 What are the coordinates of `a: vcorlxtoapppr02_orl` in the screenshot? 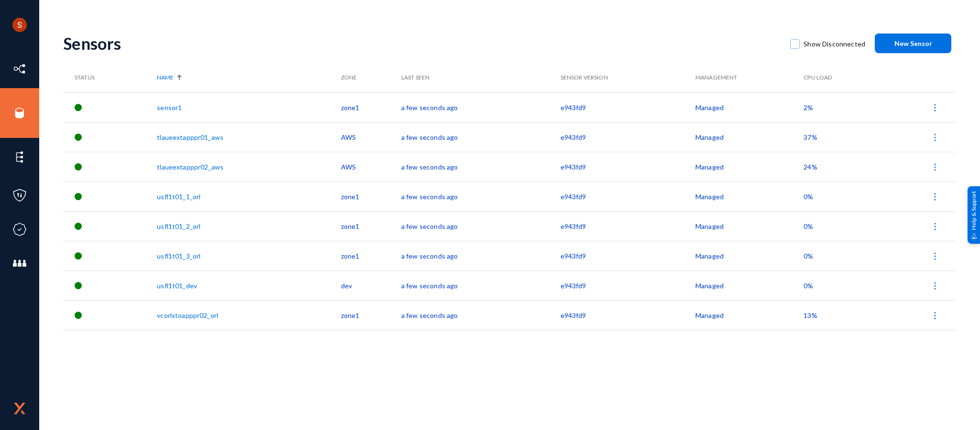 It's located at (188, 315).